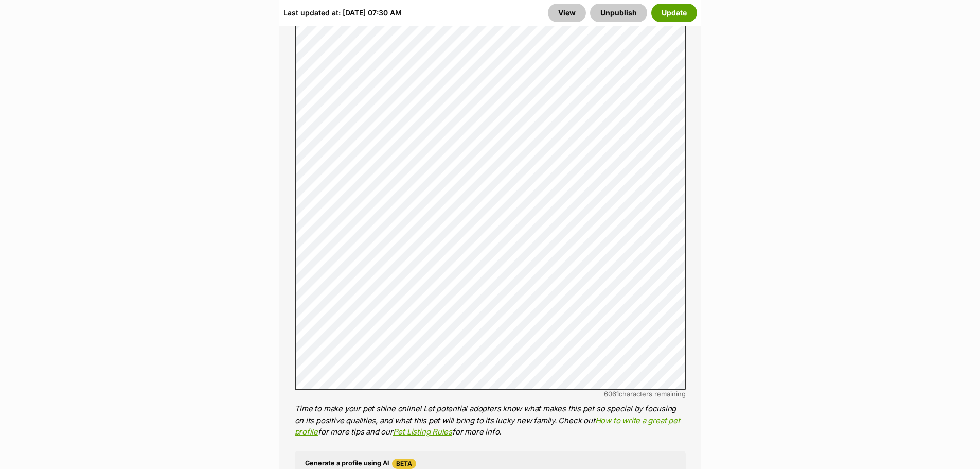  What do you see at coordinates (674, 13) in the screenshot?
I see `button: Update` at bounding box center [674, 13].